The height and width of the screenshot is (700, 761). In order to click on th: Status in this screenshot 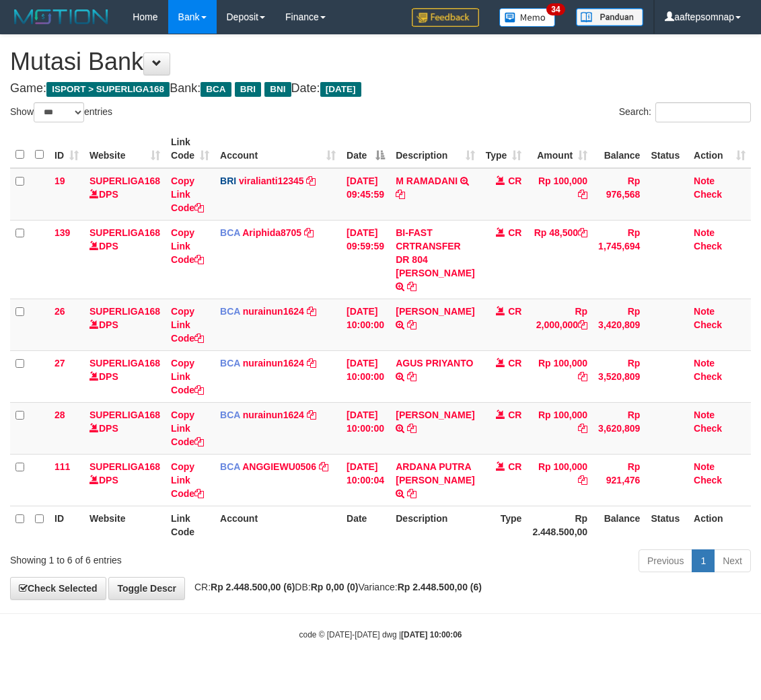, I will do `click(667, 148)`.